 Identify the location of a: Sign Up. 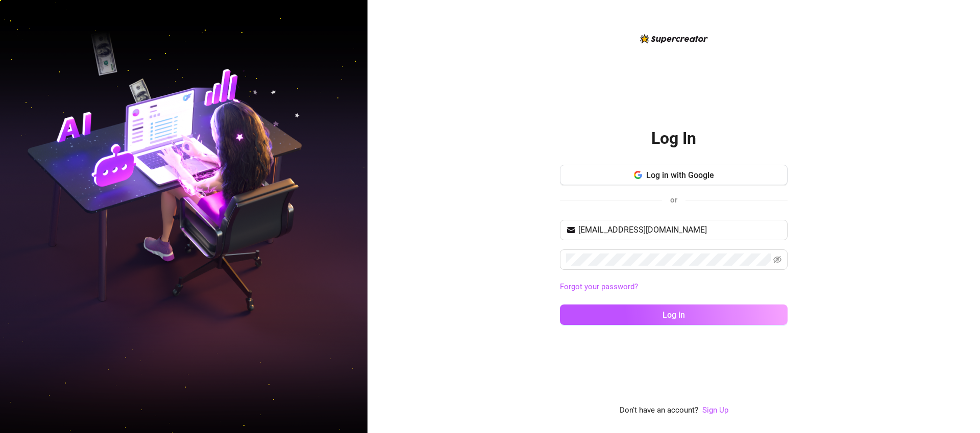
(715, 410).